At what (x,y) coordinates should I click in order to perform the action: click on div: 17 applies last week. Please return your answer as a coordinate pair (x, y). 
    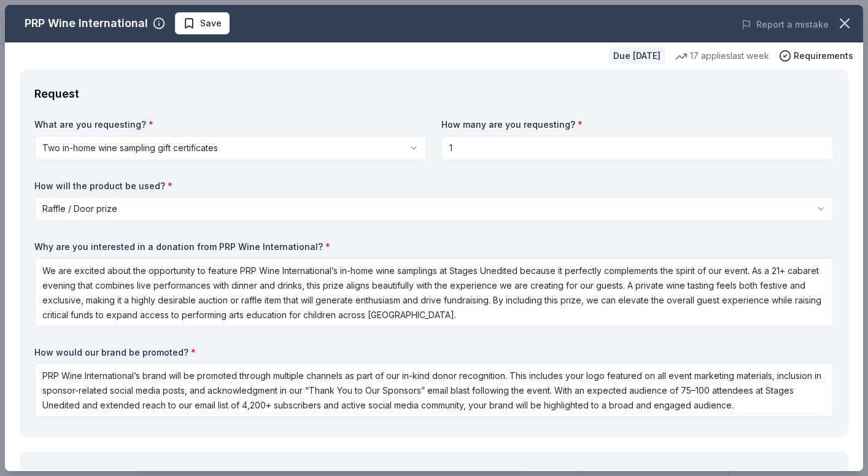
    Looking at the image, I should click on (723, 56).